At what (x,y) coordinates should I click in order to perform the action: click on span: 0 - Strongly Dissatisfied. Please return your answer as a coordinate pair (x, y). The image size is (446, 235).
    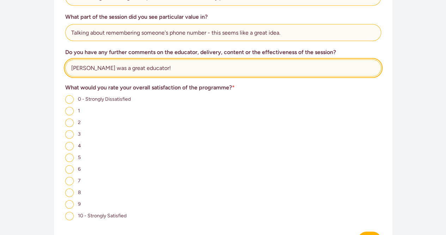
    Looking at the image, I should click on (104, 99).